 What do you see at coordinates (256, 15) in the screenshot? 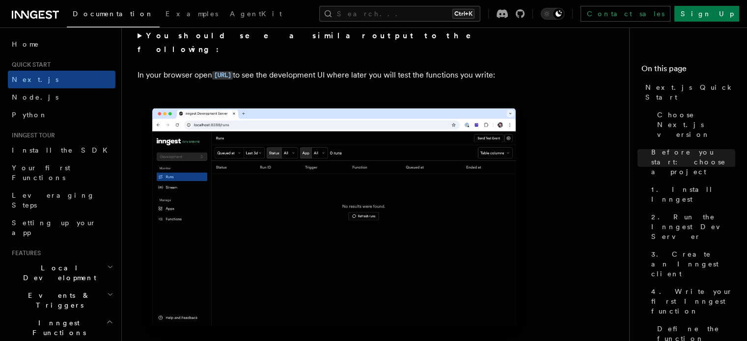
I see `a: AgentKit` at bounding box center [256, 15].